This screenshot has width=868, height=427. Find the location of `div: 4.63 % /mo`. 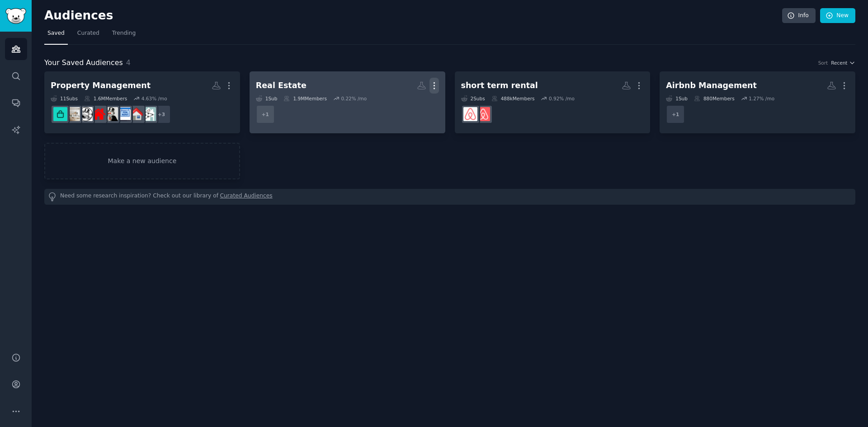

div: 4.63 % /mo is located at coordinates (154, 98).